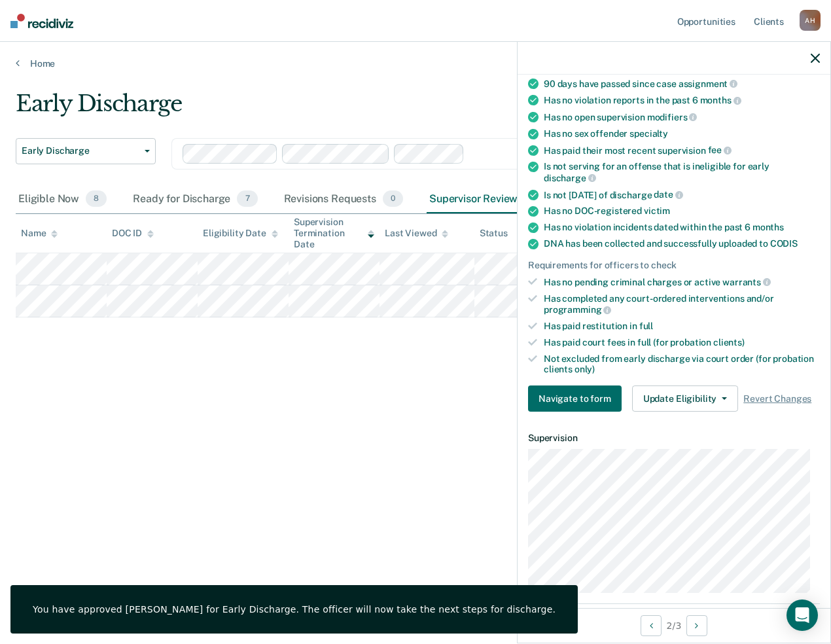 The height and width of the screenshot is (644, 831). I want to click on span: CODIS, so click(784, 243).